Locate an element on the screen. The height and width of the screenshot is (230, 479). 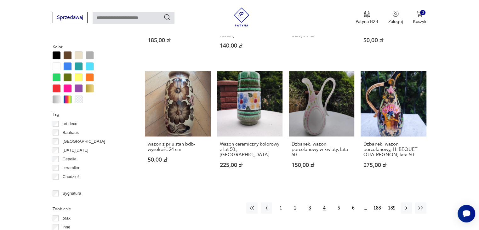
button: 5 is located at coordinates (339, 208).